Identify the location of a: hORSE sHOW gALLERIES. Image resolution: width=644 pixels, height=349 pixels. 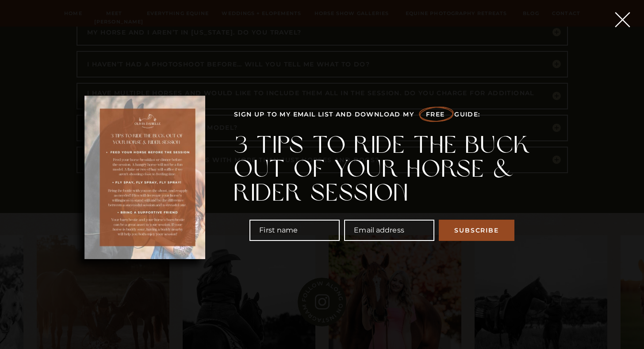
(351, 13).